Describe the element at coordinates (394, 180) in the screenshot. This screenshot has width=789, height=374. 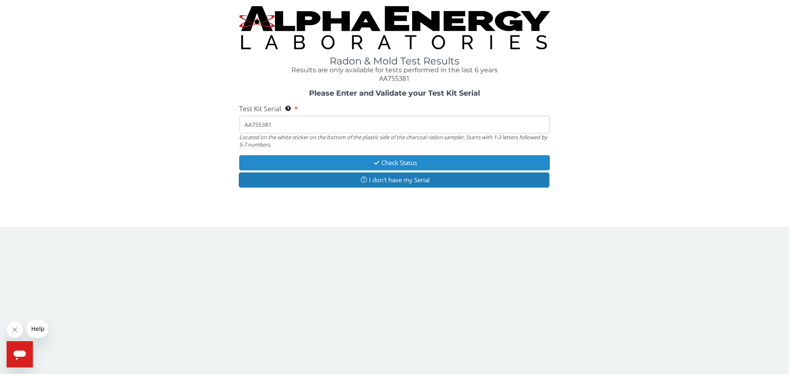
I see `button: I don't have my Serial` at that location.